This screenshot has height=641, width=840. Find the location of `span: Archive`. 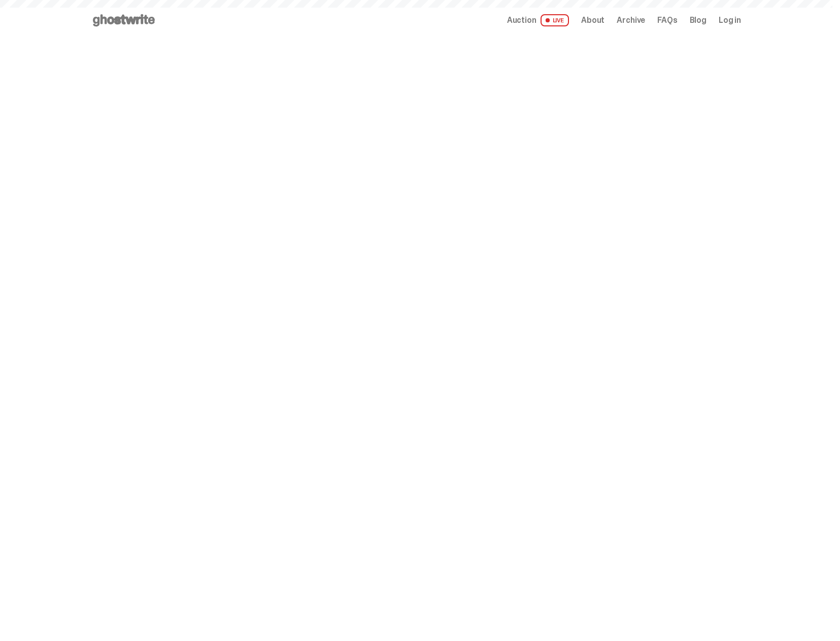

span: Archive is located at coordinates (630, 20).